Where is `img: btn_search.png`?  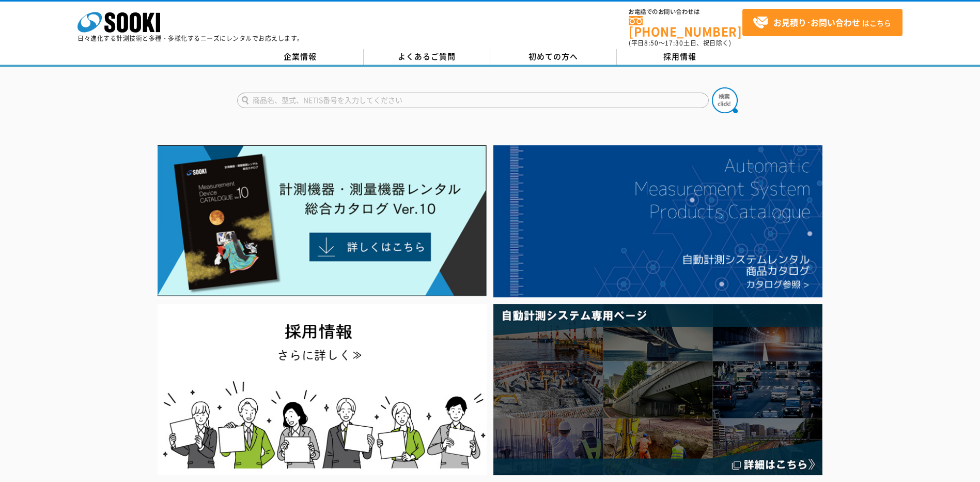 img: btn_search.png is located at coordinates (725, 100).